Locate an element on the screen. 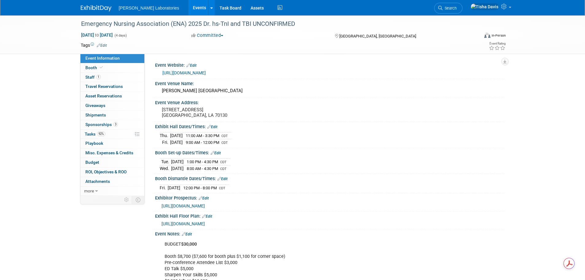  img: Format-Inperson.png is located at coordinates (487, 35).